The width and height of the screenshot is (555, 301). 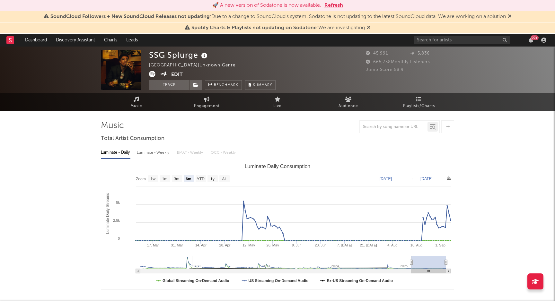 What do you see at coordinates (116, 153) in the screenshot?
I see `div: Luminate - Daily` at bounding box center [116, 153].